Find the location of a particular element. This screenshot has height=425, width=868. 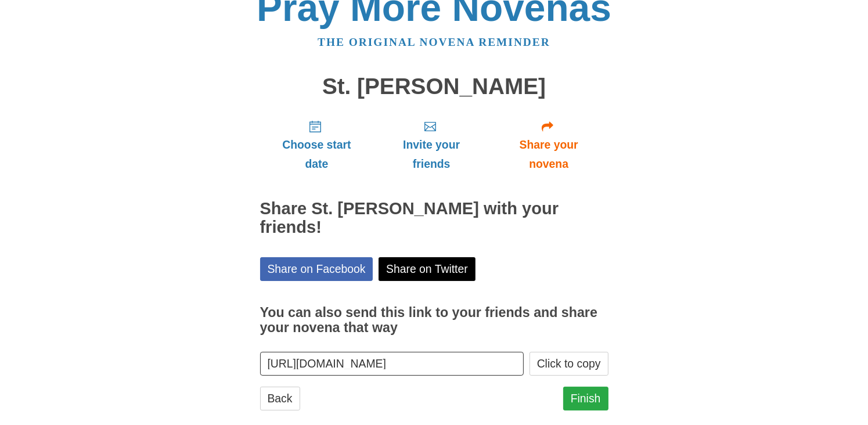

a: Choose start date is located at coordinates (317, 144).